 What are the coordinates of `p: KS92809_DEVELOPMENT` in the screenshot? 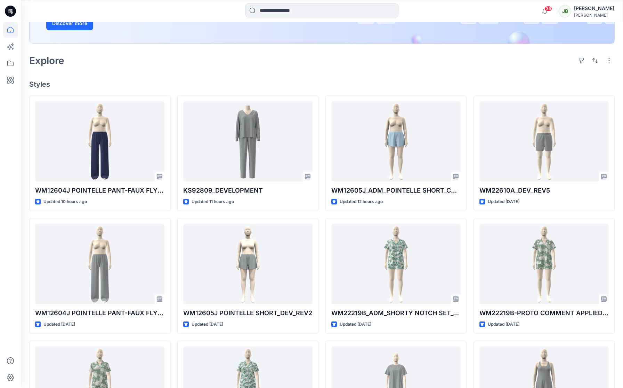 It's located at (248, 190).